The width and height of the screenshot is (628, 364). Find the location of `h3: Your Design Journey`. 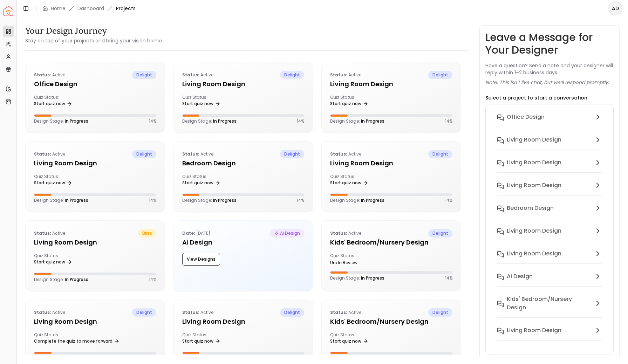

h3: Your Design Journey is located at coordinates (93, 31).